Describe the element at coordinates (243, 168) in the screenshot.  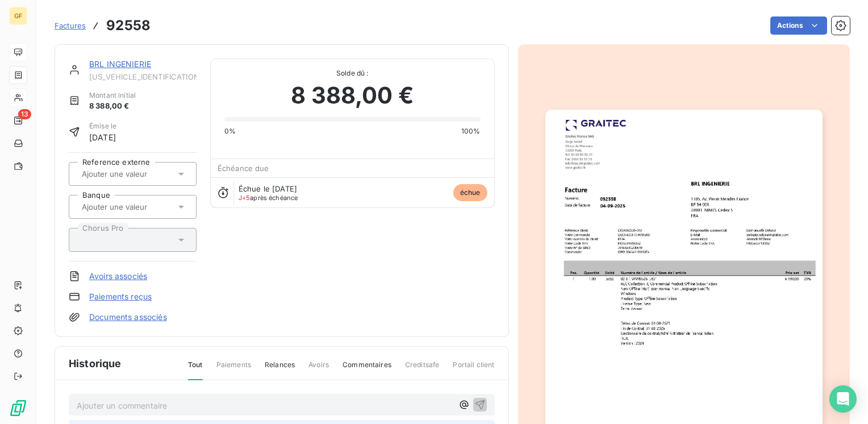
I see `span: Échéance due` at that location.